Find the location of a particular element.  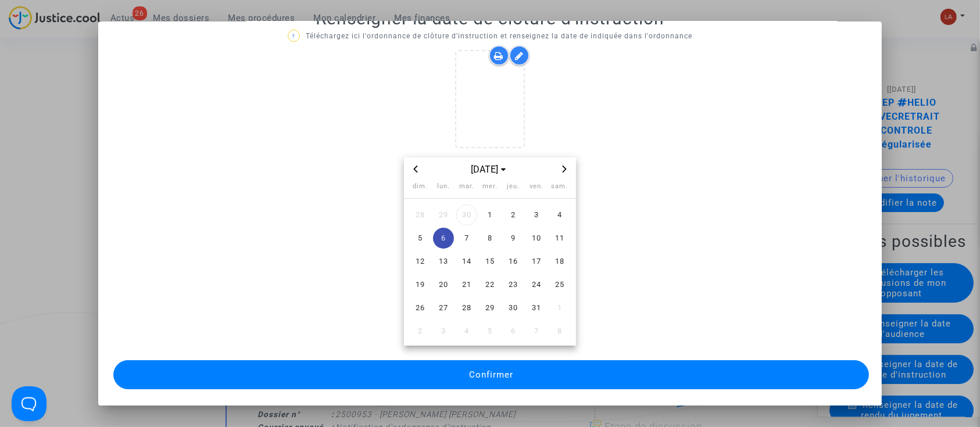

td: 6 novembre 2025 is located at coordinates (513, 331).